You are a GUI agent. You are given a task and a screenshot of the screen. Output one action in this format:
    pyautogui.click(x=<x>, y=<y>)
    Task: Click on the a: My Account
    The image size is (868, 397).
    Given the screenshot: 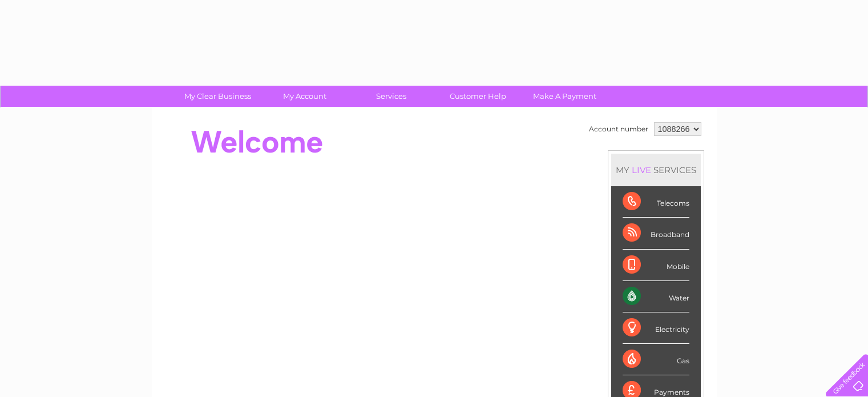 What is the action you would take?
    pyautogui.click(x=304, y=96)
    